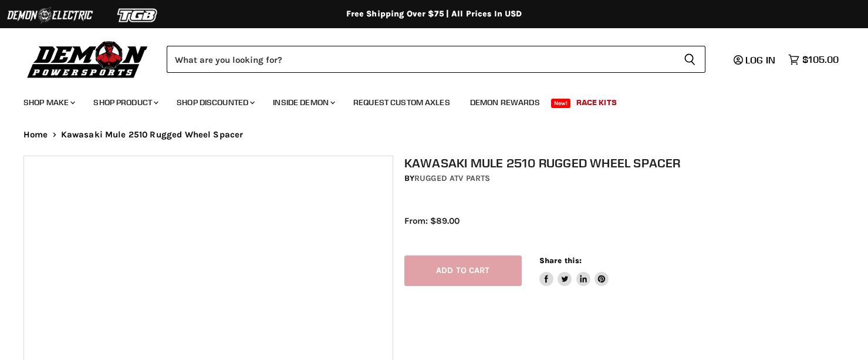 The image size is (868, 360). I want to click on a: Log in, so click(755, 60).